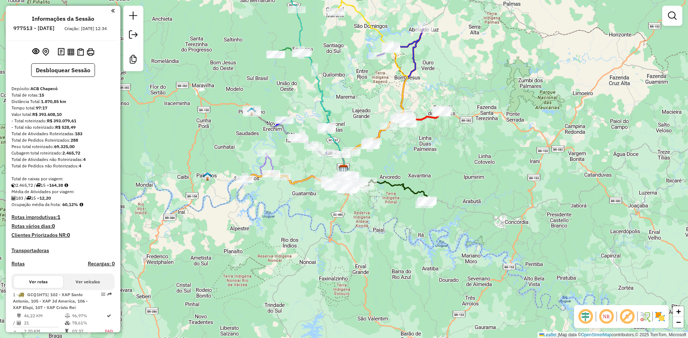  Describe the element at coordinates (70, 205) in the screenshot. I see `strong: 60,12%` at that location.